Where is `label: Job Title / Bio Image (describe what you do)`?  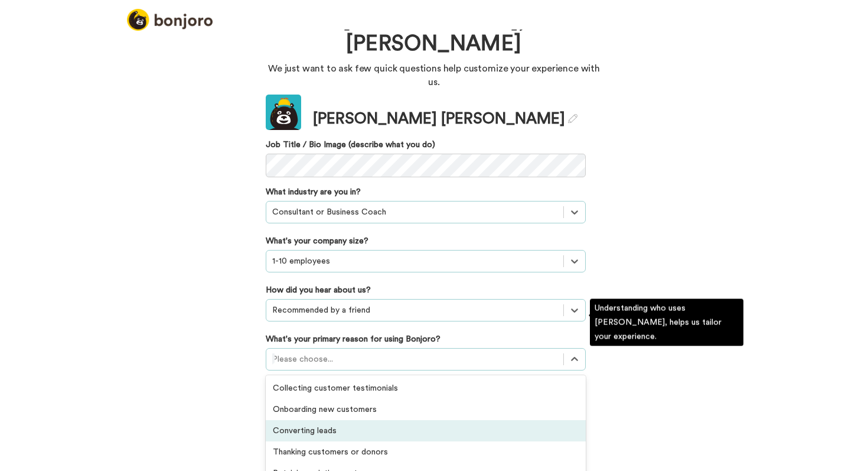 label: Job Title / Bio Image (describe what you do) is located at coordinates (426, 145).